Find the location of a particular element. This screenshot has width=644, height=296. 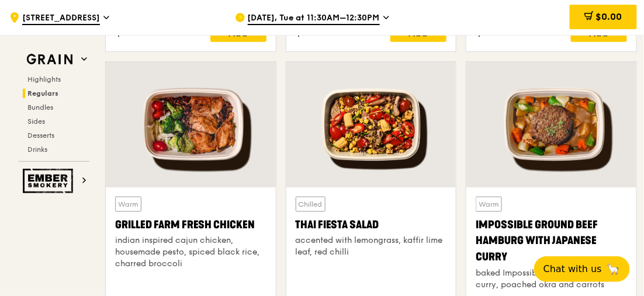

span: Highlights is located at coordinates (44, 79).